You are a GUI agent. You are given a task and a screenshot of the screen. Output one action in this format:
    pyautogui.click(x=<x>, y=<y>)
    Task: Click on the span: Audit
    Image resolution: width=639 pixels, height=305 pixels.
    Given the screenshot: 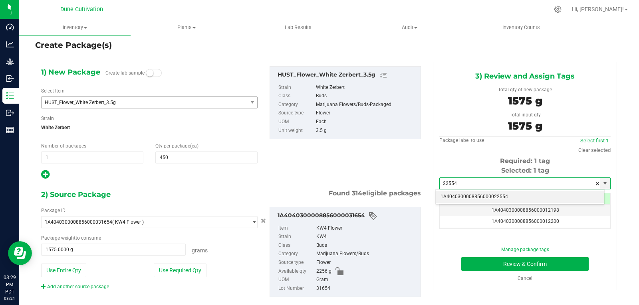 What is the action you would take?
    pyautogui.click(x=409, y=28)
    